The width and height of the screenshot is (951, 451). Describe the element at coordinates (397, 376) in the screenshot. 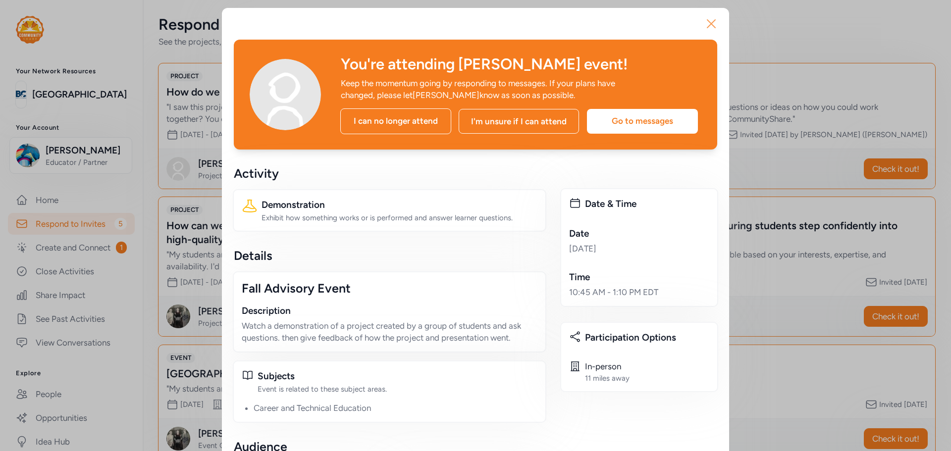

I see `div: Subjects` at that location.